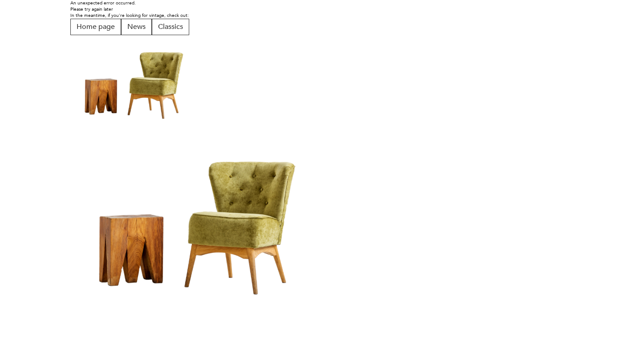 Image resolution: width=638 pixels, height=364 pixels. What do you see at coordinates (92, 9) in the screenshot?
I see `font: Please try again later` at bounding box center [92, 9].